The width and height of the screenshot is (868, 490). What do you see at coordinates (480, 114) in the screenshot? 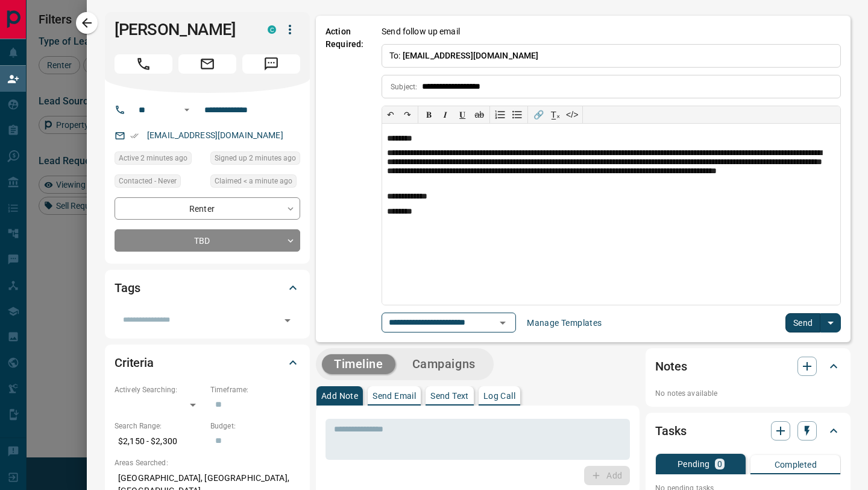
I see `s: ab` at bounding box center [480, 114].